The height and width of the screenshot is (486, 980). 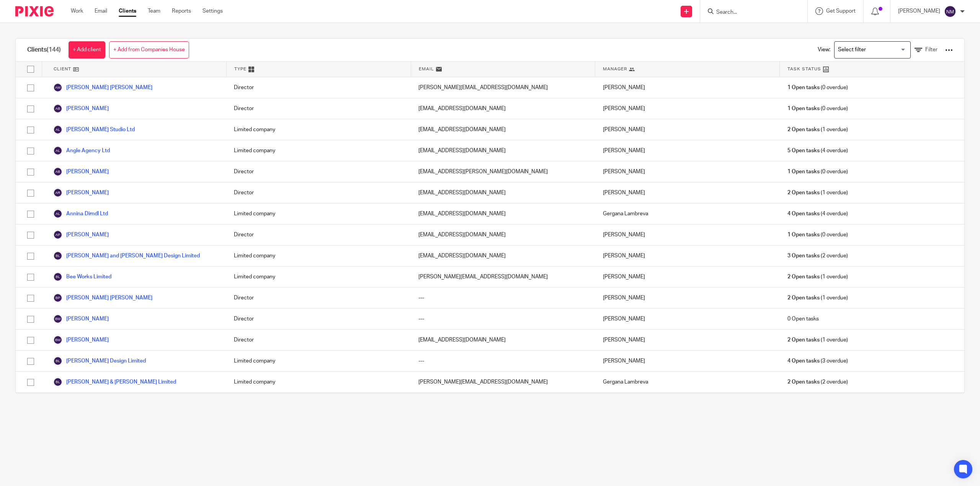 I want to click on div: View:, so click(x=879, y=50).